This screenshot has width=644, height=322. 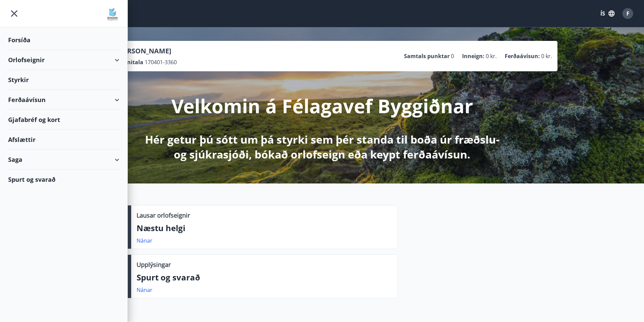 I want to click on button: menu, so click(x=14, y=13).